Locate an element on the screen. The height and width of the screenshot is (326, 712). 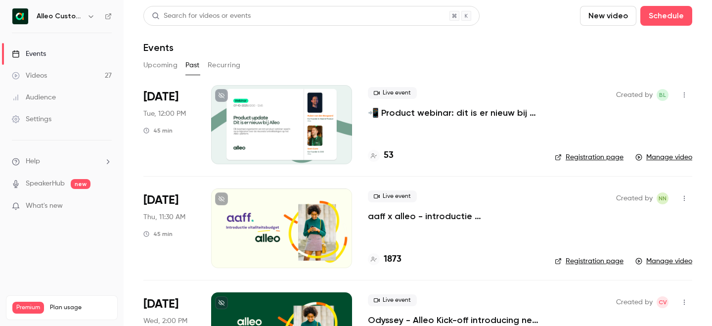
li: help-dropdown-opener is located at coordinates (62, 161).